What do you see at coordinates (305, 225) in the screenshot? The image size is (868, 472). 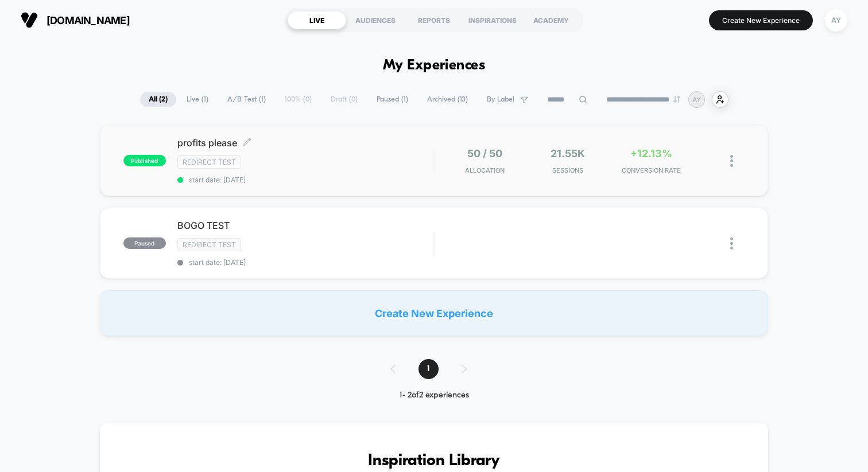 I see `span: BOGO TEST` at bounding box center [305, 225].